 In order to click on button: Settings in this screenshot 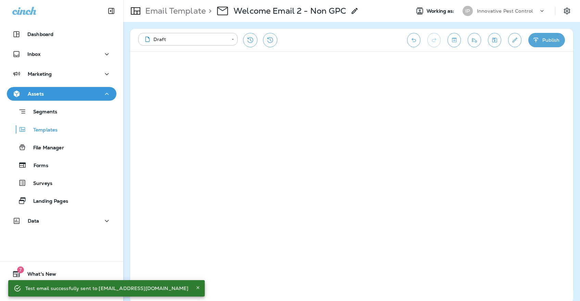, I will do `click(567, 11)`.